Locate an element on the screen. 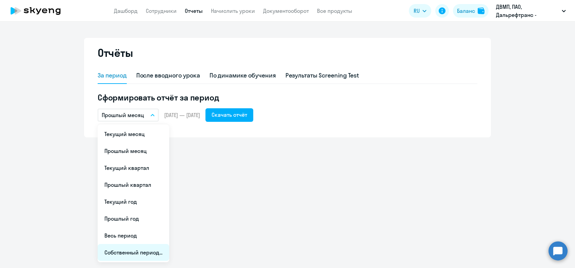  ul: RU is located at coordinates (133, 194).